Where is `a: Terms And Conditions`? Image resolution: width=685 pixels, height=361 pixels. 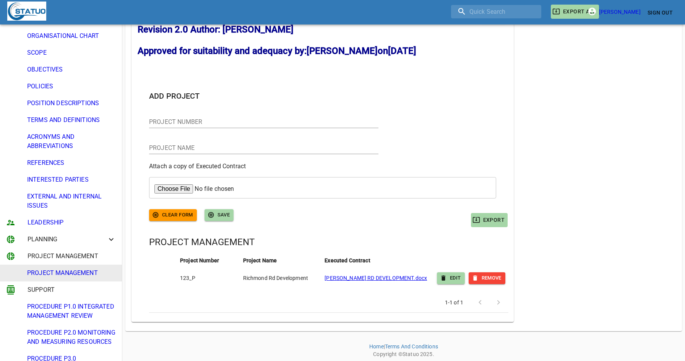
a: Terms And Conditions is located at coordinates (411, 346).